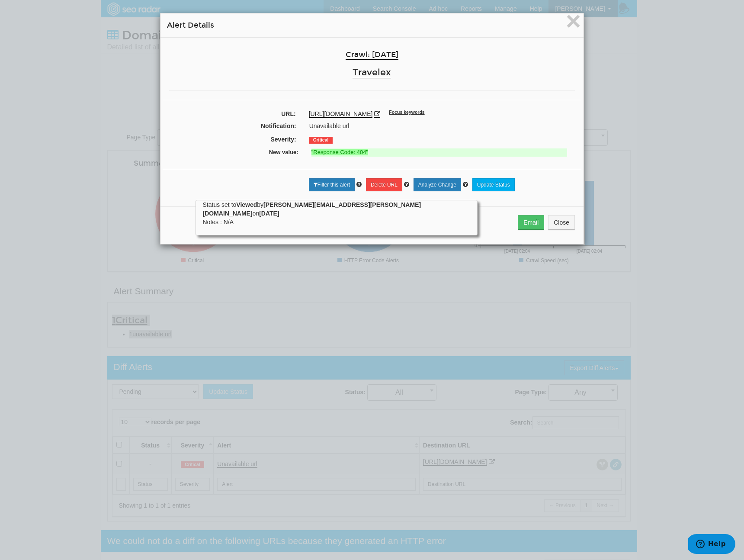 This screenshot has width=744, height=560. Describe the element at coordinates (238, 152) in the screenshot. I see `label: New value:` at that location.